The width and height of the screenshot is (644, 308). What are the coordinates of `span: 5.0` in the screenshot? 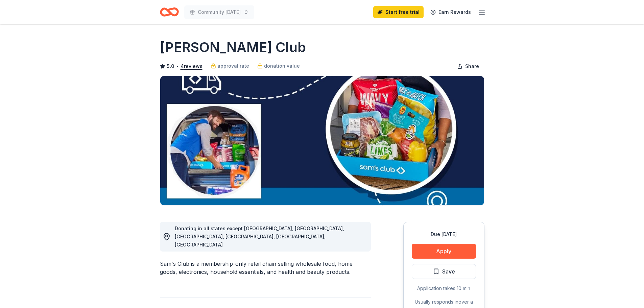 It's located at (170, 66).